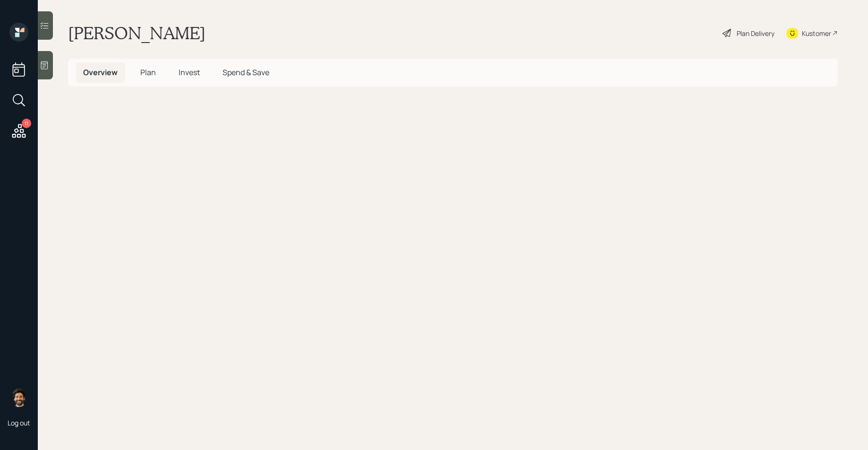  I want to click on span: Overview, so click(100, 72).